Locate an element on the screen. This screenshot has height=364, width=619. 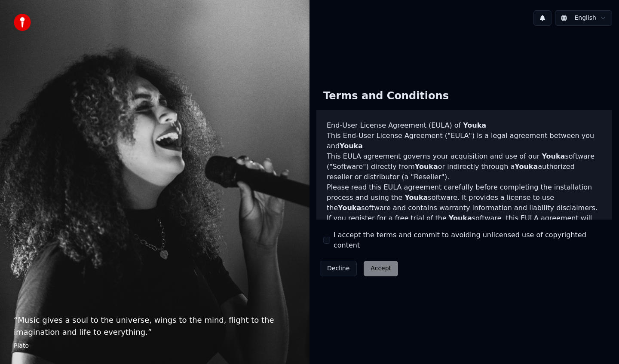
p: This End-User License Agreement ("EULA") is a legal agreement between you and is located at coordinates (464, 141).